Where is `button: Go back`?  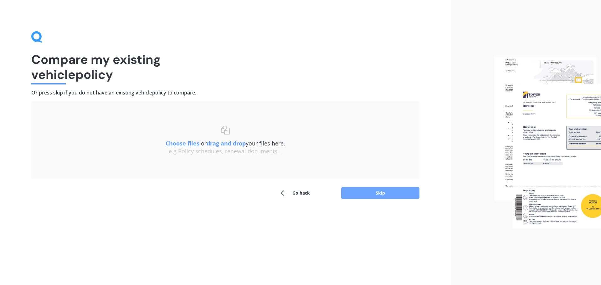 button: Go back is located at coordinates (295, 193).